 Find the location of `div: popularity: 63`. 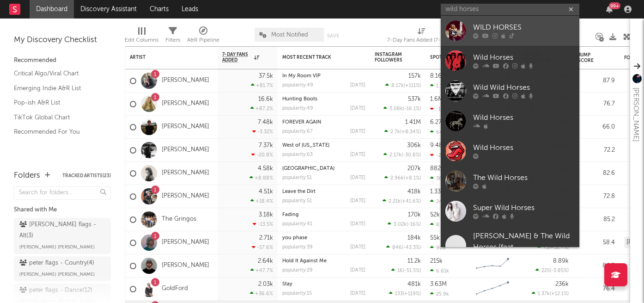

div: popularity: 63 is located at coordinates (298, 155).